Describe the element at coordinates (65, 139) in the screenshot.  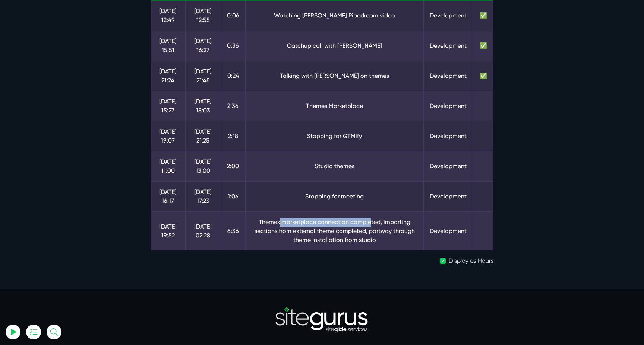
I see `button: Log In` at that location.